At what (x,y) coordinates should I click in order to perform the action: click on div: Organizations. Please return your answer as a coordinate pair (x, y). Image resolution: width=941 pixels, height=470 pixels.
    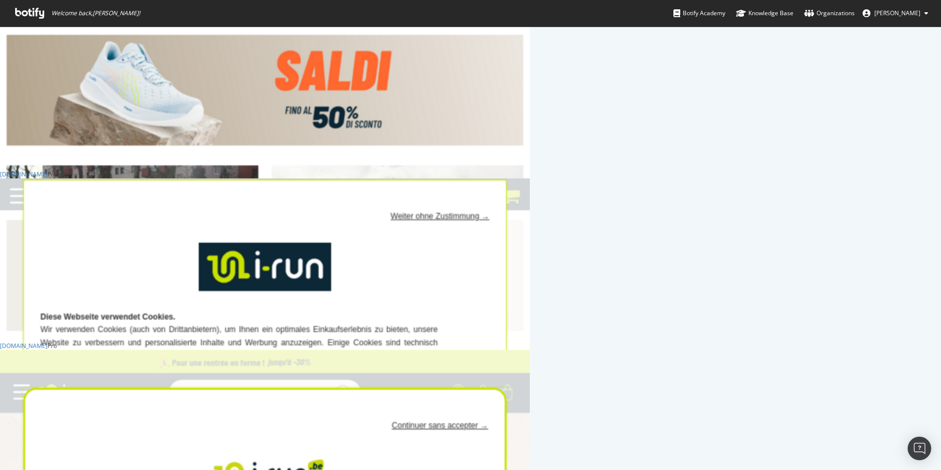
    Looking at the image, I should click on (829, 13).